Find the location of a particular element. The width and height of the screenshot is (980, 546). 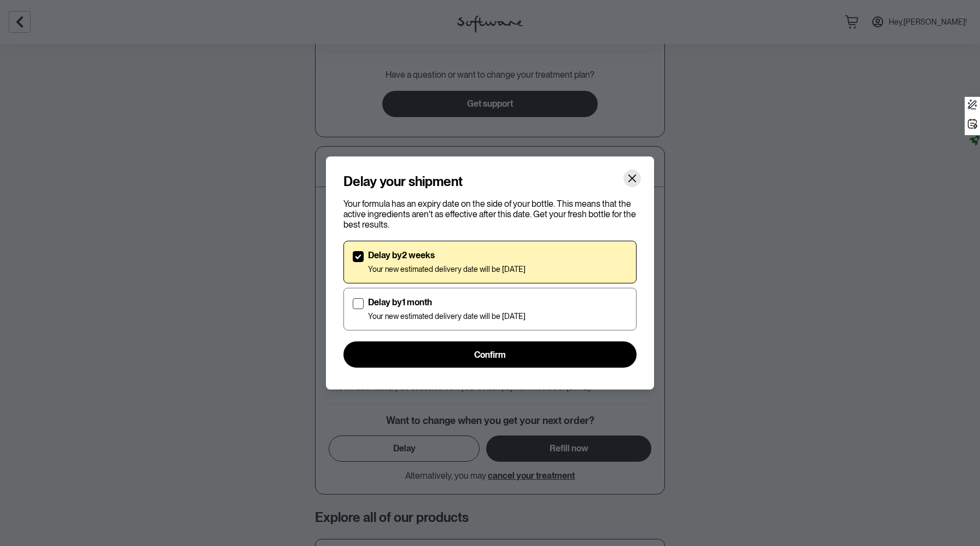

p: Your formula has an expiry date on the side of your bottle. This means that the active ingredient... is located at coordinates (490, 214).